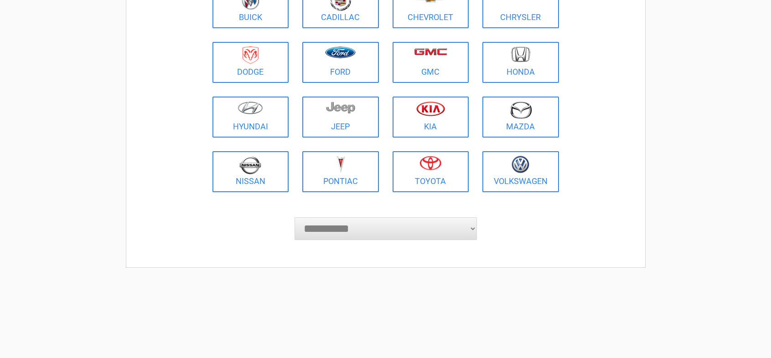 The width and height of the screenshot is (771, 358). I want to click on a: Nissan, so click(251, 172).